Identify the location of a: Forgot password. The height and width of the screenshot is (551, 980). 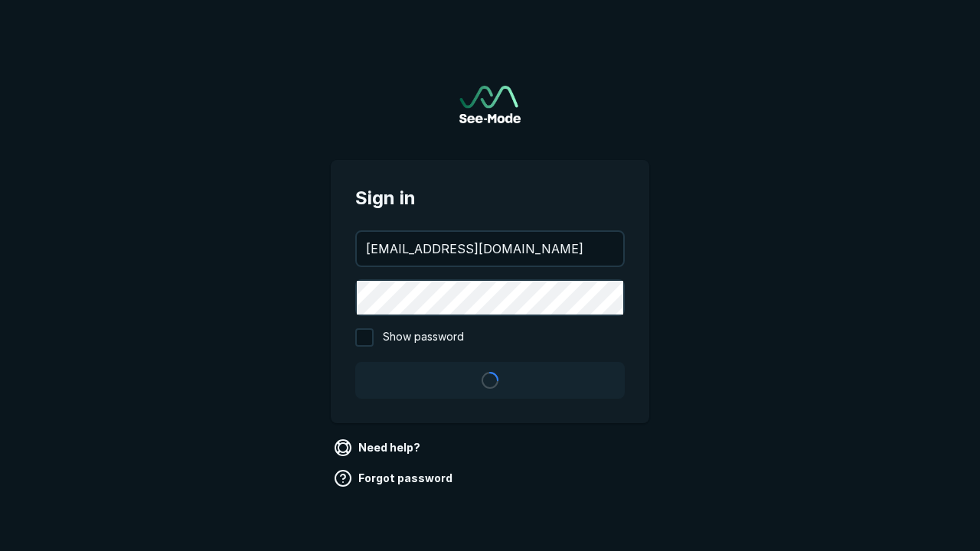
(395, 478).